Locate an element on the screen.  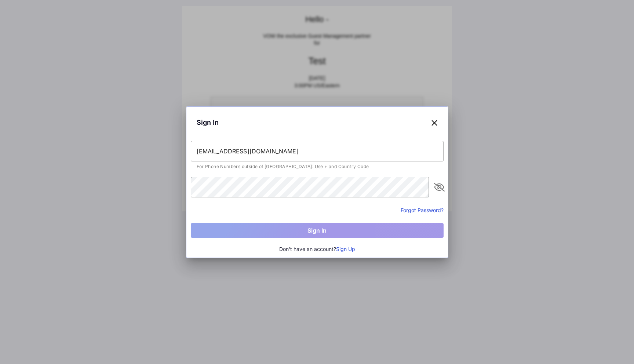
div: Don't have an account? is located at coordinates (317, 249).